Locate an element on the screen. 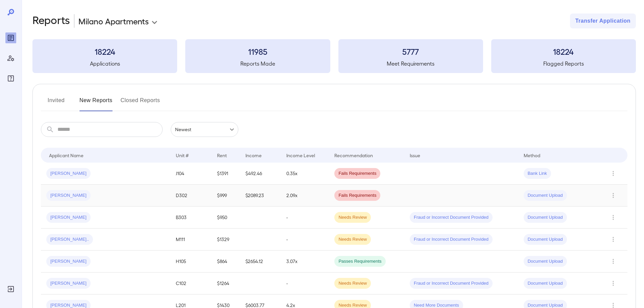 This screenshot has height=308, width=644. h5: Reports Made is located at coordinates (257, 64).